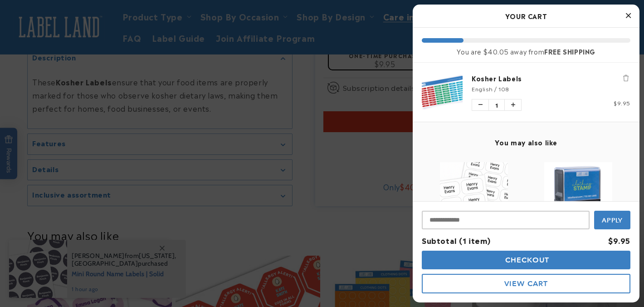 The image size is (644, 307). Describe the element at coordinates (526, 16) in the screenshot. I see `h2: Your Cart` at that location.